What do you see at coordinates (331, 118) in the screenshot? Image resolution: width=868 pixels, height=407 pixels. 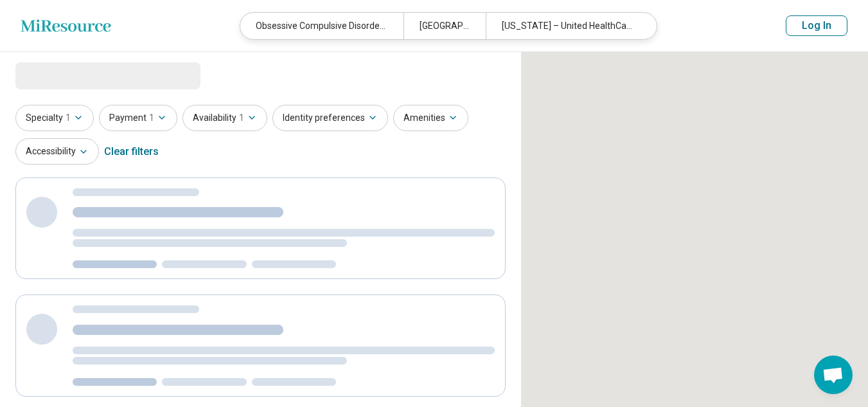 I see `button: Identity preferences` at bounding box center [331, 118].